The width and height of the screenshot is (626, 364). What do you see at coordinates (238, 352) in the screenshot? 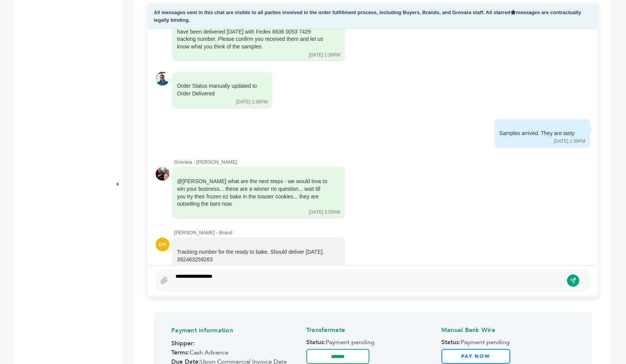
I see `span: Cash Advance` at bounding box center [238, 352].